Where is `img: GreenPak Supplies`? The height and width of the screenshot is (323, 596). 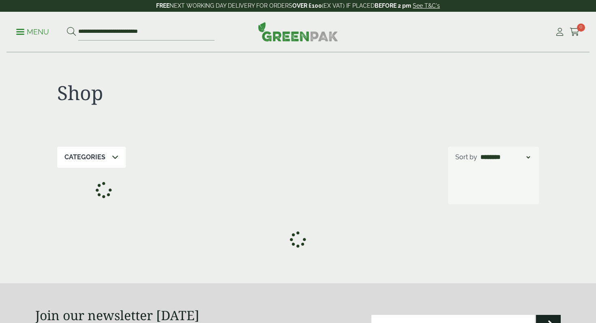 img: GreenPak Supplies is located at coordinates (298, 32).